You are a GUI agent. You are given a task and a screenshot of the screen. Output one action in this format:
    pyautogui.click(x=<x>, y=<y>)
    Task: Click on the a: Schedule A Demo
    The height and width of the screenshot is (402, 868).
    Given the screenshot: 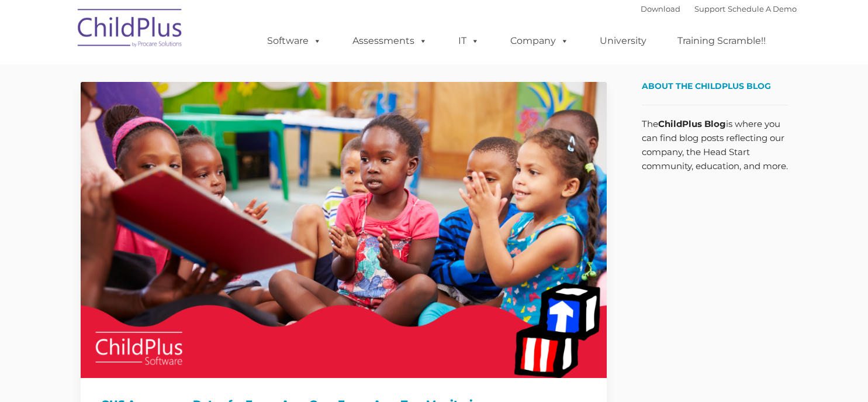 What is the action you would take?
    pyautogui.click(x=762, y=9)
    